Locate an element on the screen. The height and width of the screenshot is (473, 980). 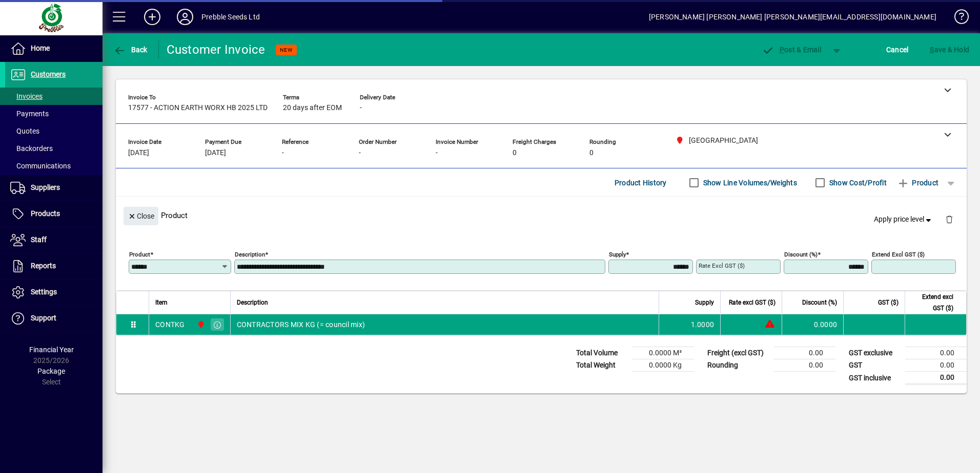
label: Show Line Volumes/Weights is located at coordinates (749, 183).